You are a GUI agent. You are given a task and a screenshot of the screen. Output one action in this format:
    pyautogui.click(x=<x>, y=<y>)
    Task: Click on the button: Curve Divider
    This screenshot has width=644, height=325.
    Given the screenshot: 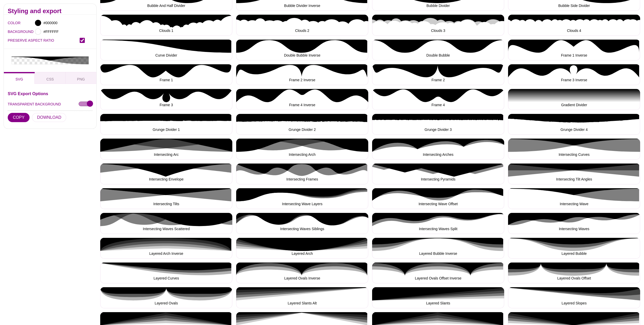 What is the action you would take?
    pyautogui.click(x=166, y=50)
    